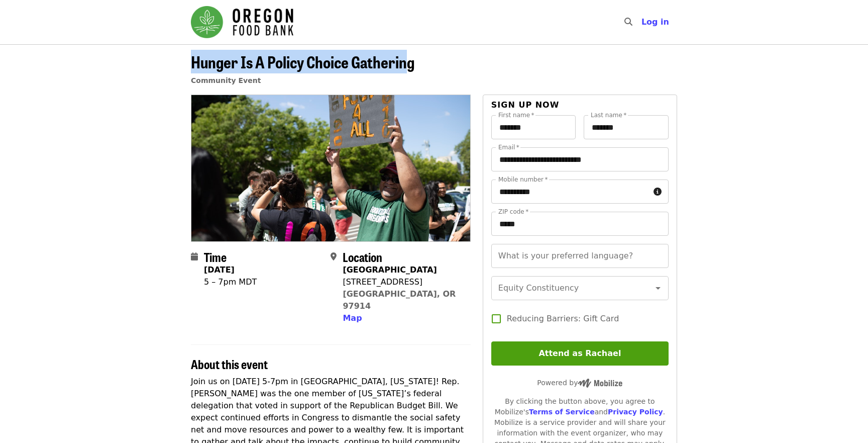 The image size is (868, 443). Describe the element at coordinates (303, 61) in the screenshot. I see `span: Hunger Is A Policy Choice Gathering` at that location.